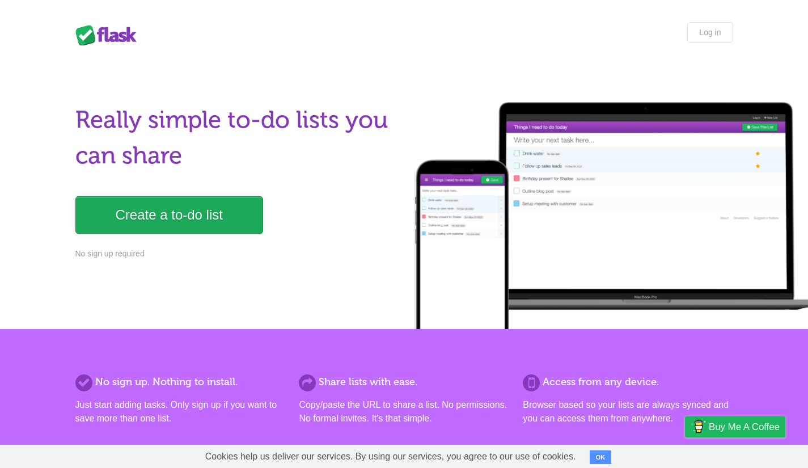 The height and width of the screenshot is (468, 808). What do you see at coordinates (744, 426) in the screenshot?
I see `span: Buy me a coffee` at bounding box center [744, 426].